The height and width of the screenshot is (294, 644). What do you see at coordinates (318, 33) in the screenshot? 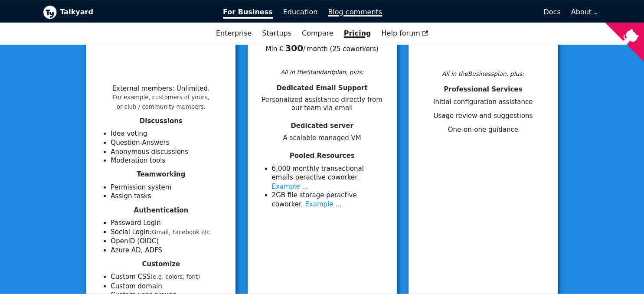
I see `a: Compare` at bounding box center [318, 33].